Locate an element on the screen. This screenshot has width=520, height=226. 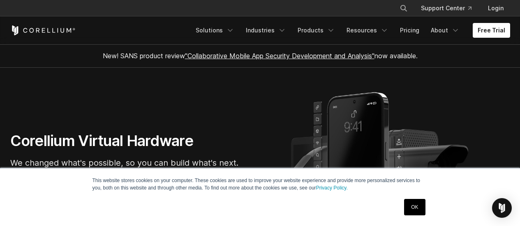
a: Support Center is located at coordinates (446, 8).